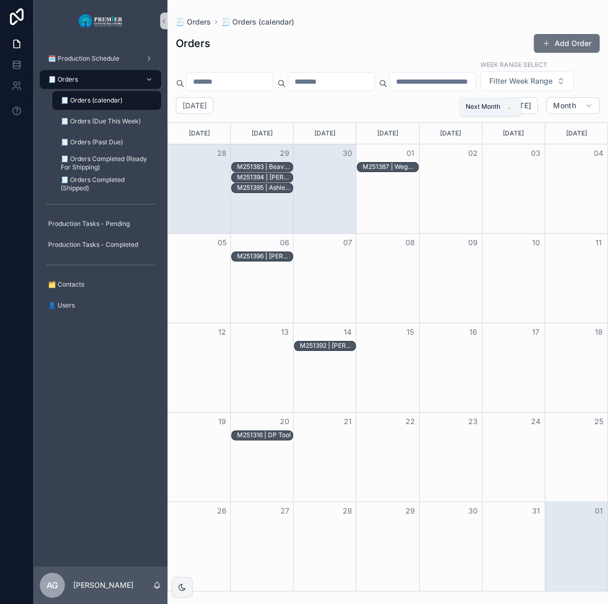  I want to click on button: 04, so click(598, 153).